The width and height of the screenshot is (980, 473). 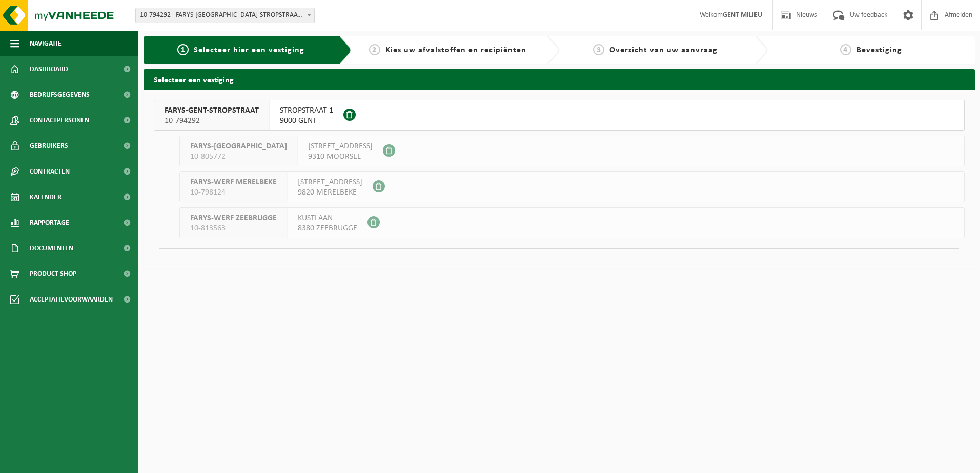 What do you see at coordinates (374, 50) in the screenshot?
I see `span: 2` at bounding box center [374, 50].